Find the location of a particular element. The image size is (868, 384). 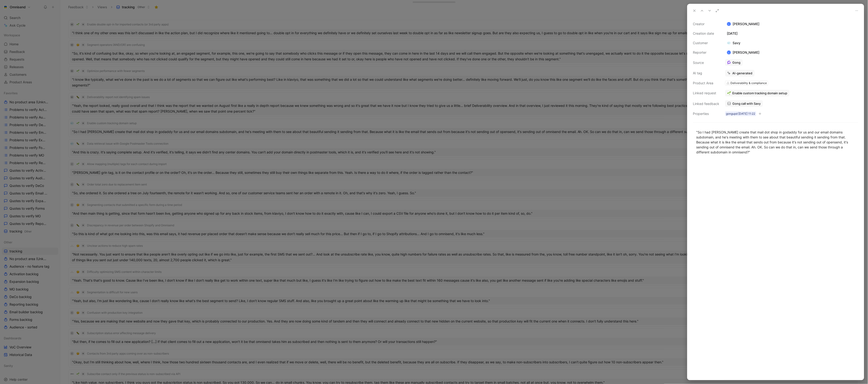

div: Creator is located at coordinates (707, 24).